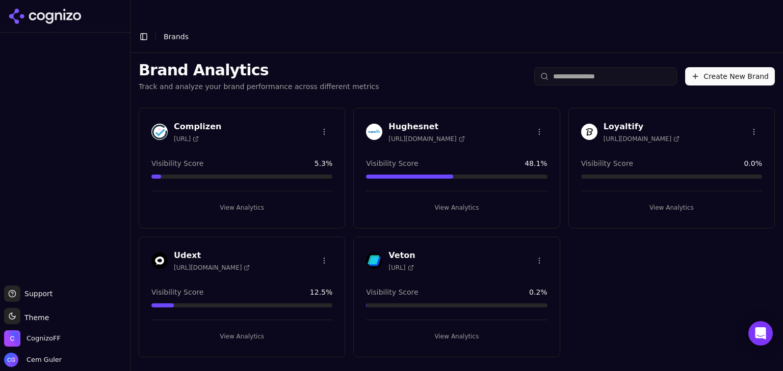 This screenshot has width=783, height=371. Describe the element at coordinates (42, 360) in the screenshot. I see `span: Cem Guler` at that location.